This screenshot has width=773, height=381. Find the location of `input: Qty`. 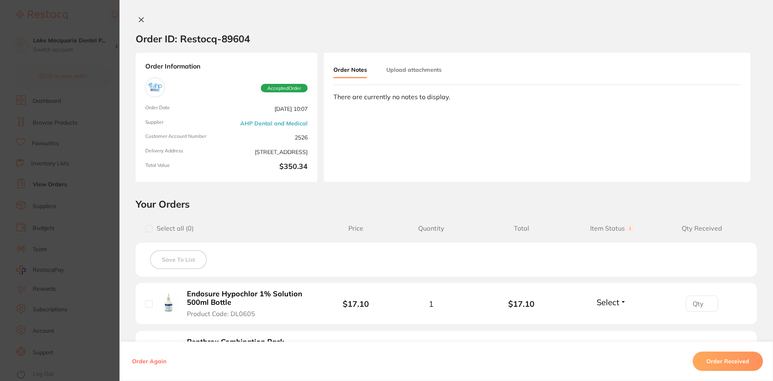

input: Qty is located at coordinates (702, 304).